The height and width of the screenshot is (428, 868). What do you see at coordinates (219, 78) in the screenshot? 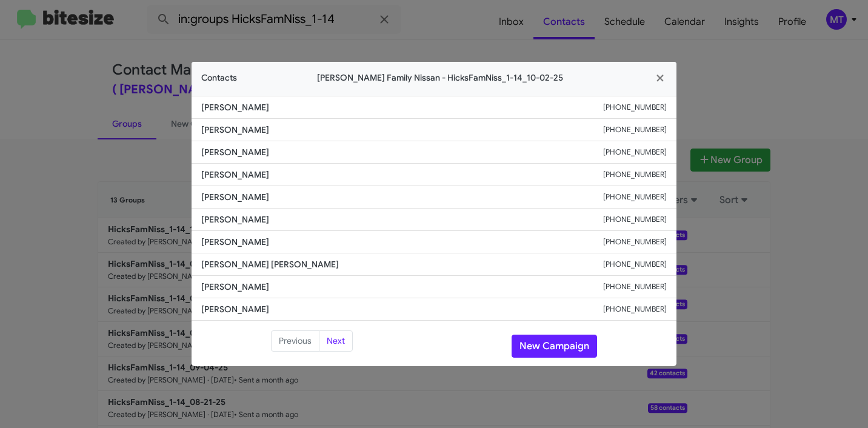
I see `span: Contacts` at bounding box center [219, 78].